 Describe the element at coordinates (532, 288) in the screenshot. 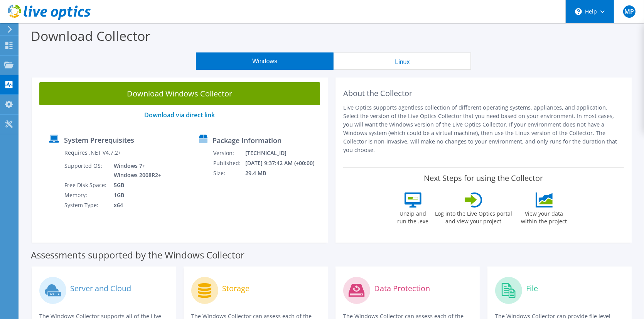

I see `label: File` at that location.